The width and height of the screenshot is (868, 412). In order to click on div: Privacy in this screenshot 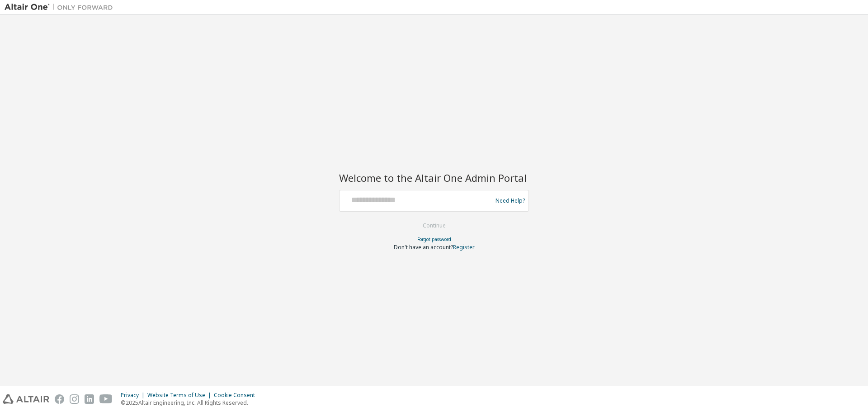, I will do `click(134, 396)`.